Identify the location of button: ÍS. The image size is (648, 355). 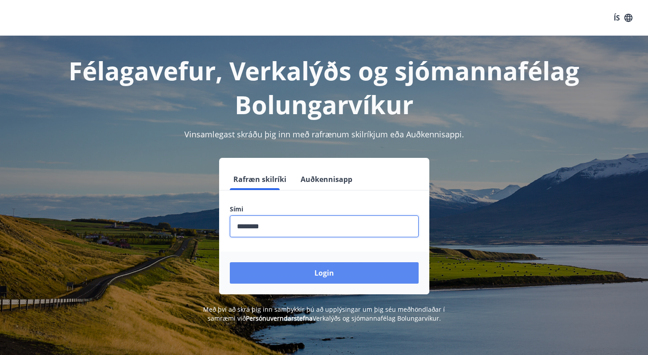
(623, 18).